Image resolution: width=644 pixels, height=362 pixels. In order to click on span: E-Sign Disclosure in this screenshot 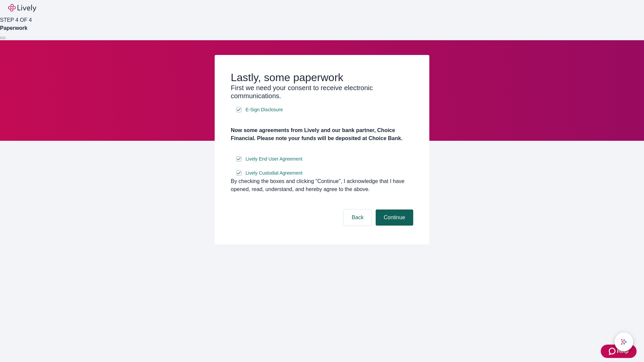, I will do `click(264, 110)`.